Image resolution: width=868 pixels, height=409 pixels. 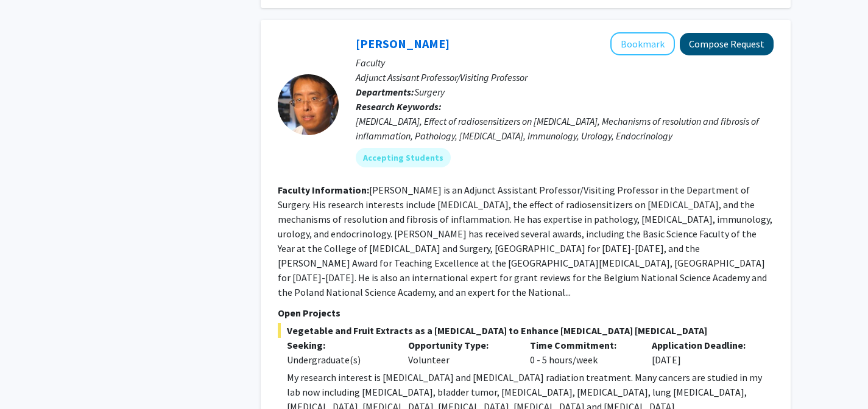 What do you see at coordinates (581, 352) in the screenshot?
I see `div: 0 - 5 hours/week` at bounding box center [581, 352].